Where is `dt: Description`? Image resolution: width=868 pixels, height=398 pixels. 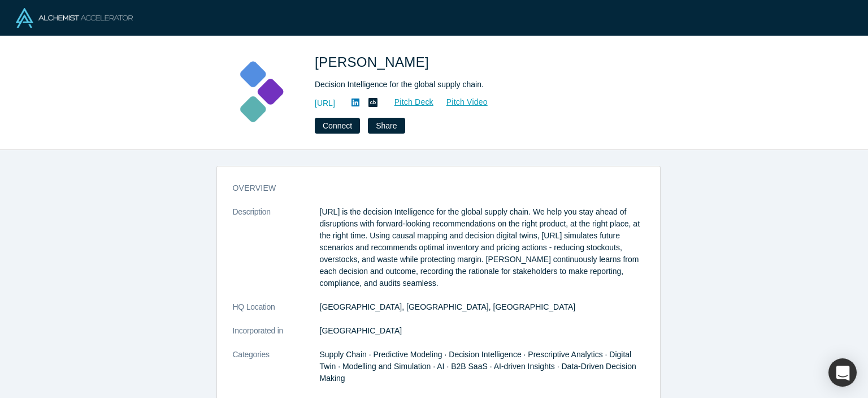
dt: Description is located at coordinates (276, 253).